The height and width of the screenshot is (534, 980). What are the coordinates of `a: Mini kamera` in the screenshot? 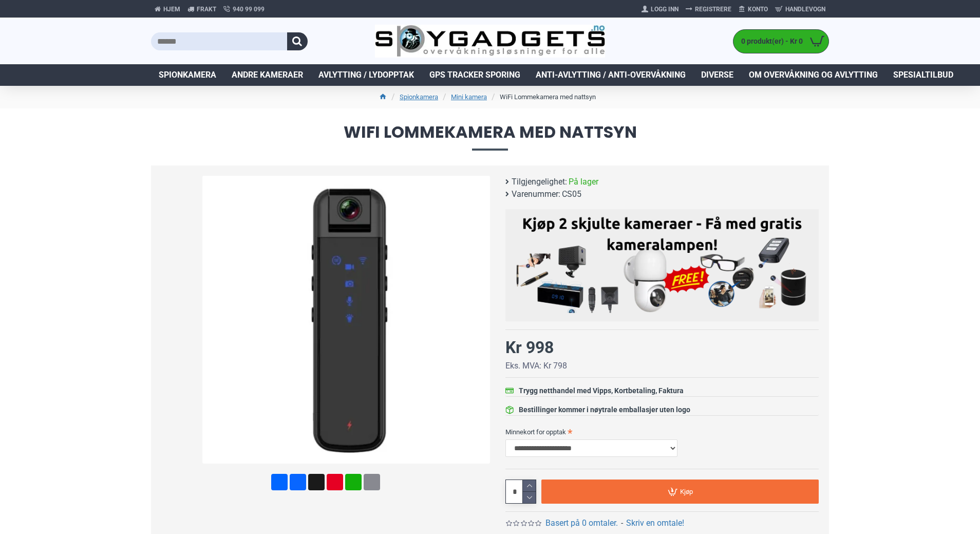 It's located at (469, 97).